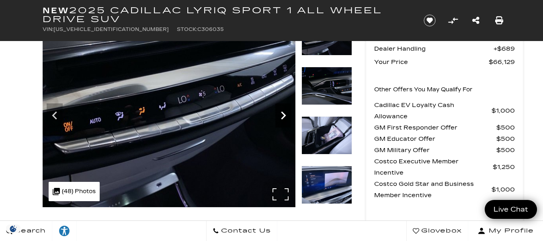 The width and height of the screenshot is (543, 241). I want to click on img: New 2025 Opulent Blue Metallic Cadillac Sport 1 image 26, so click(327, 185).